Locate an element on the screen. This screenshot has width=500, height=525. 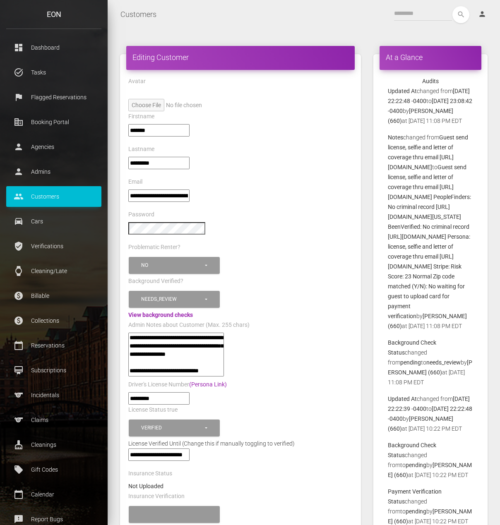
label: Background Verified? is located at coordinates (156, 282).